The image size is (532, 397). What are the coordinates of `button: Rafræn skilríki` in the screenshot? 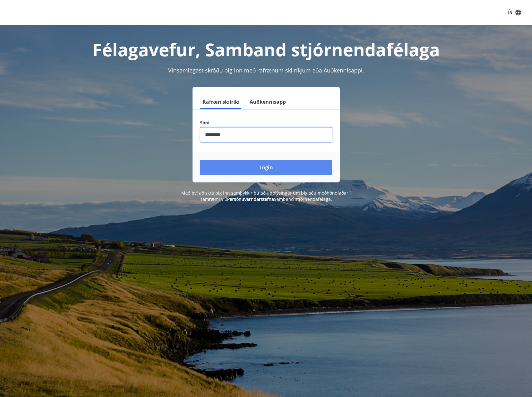 It's located at (221, 102).